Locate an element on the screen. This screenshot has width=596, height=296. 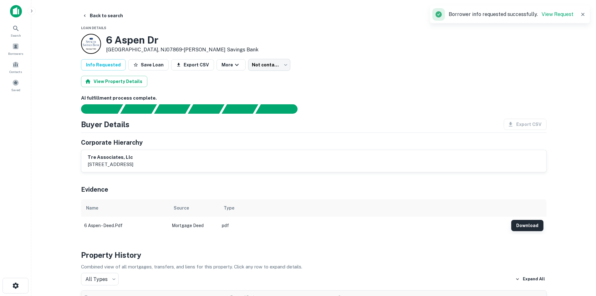
div: Principals found, AI now looking for contact information... is located at coordinates (206, 109).